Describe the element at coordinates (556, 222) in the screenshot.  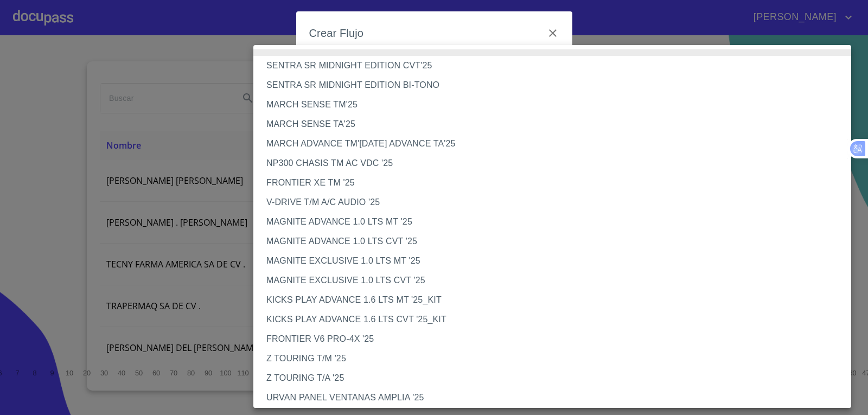
I see `li: MAGNITE ADVANCE 1.0 LTS MT '25` at that location.